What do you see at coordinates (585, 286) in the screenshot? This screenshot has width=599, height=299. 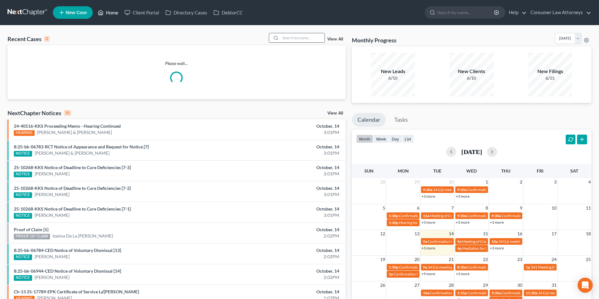 I see `div: Open Intercom Messenger` at bounding box center [585, 286].